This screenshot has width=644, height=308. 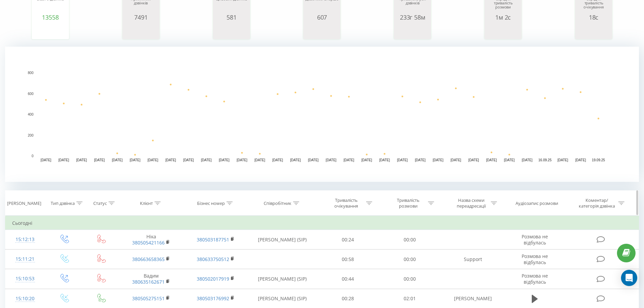 What do you see at coordinates (322, 223) in the screenshot?
I see `td: Сьогодні` at bounding box center [322, 223].